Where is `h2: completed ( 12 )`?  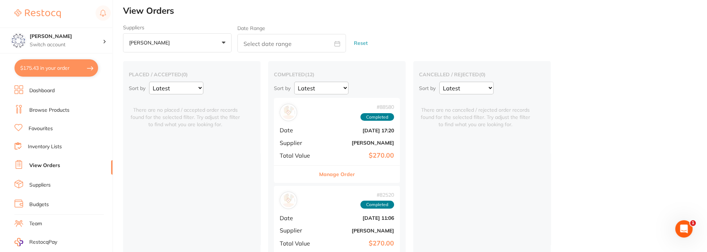
h2: completed ( 12 ) is located at coordinates (337, 75).